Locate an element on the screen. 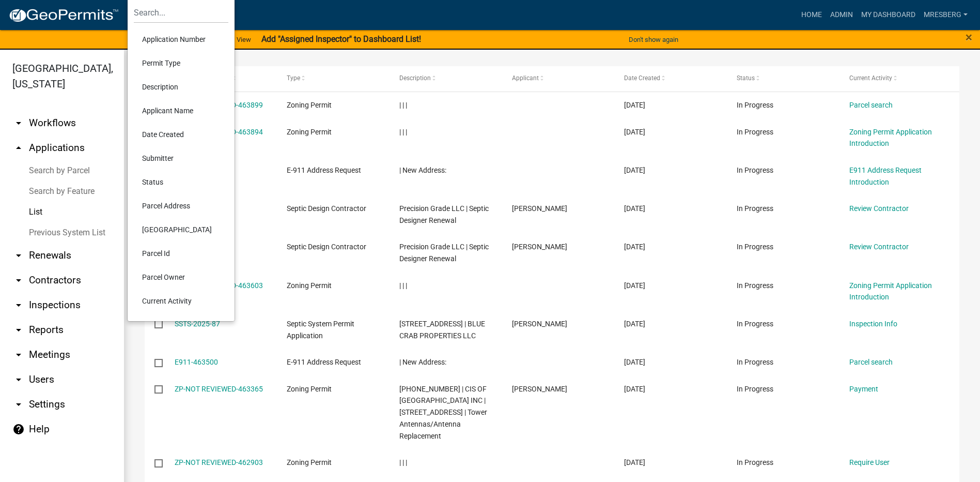 Image resolution: width=980 pixels, height=482 pixels. li: Submitter is located at coordinates (181, 158).